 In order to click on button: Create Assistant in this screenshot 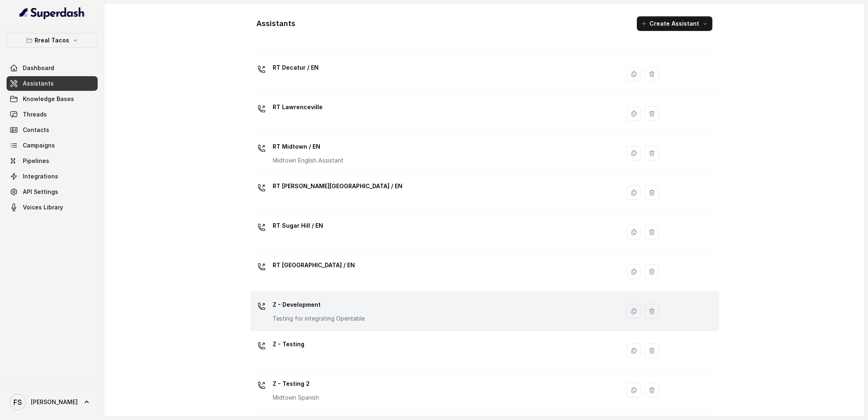, I will do `click(675, 24)`.